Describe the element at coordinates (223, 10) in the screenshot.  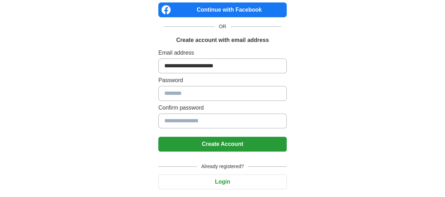
I see `a: Continue with Facebook` at that location.